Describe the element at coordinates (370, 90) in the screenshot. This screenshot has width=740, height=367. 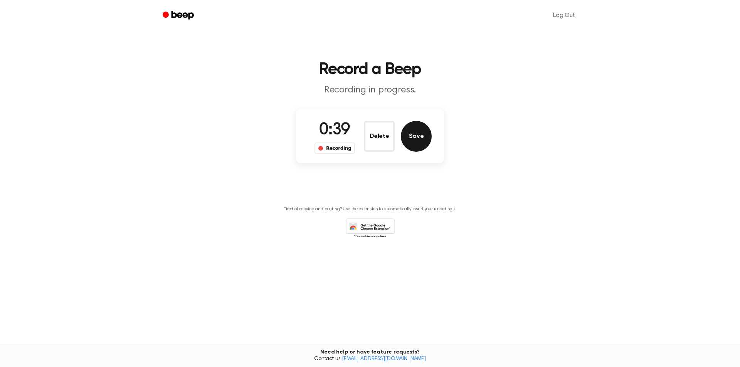
I see `p: Recording in progress.` at that location.